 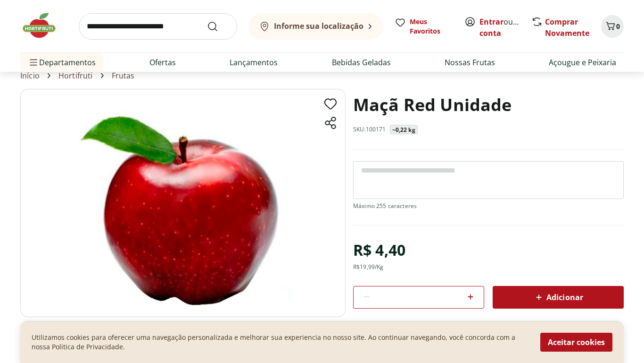 What do you see at coordinates (432, 27) in the screenshot?
I see `span: Meus Favoritos` at bounding box center [432, 27].